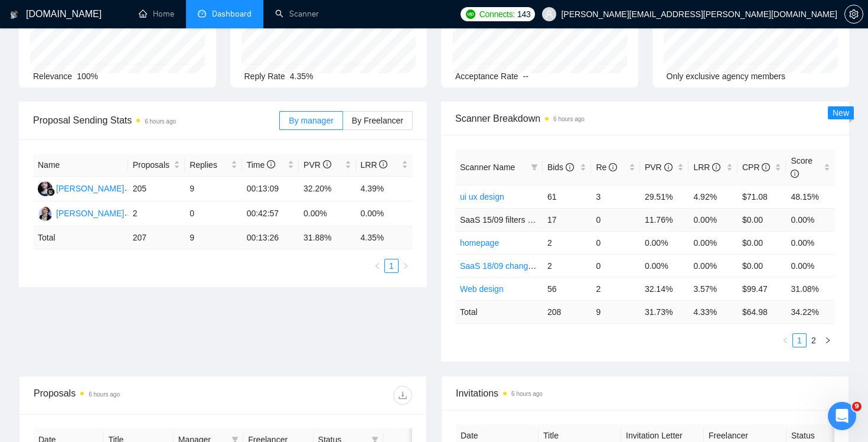  What do you see at coordinates (726, 76) in the screenshot?
I see `span: Only exclusive agency members` at bounding box center [726, 76].